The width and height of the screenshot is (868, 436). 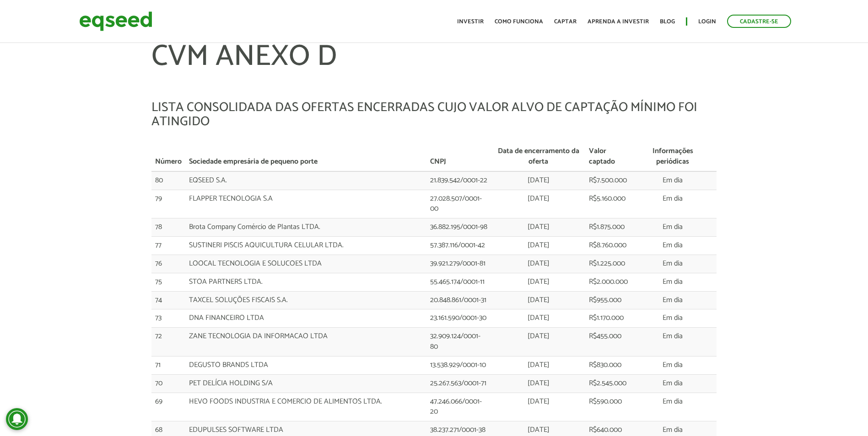 I want to click on td: R$590.000, so click(x=610, y=407).